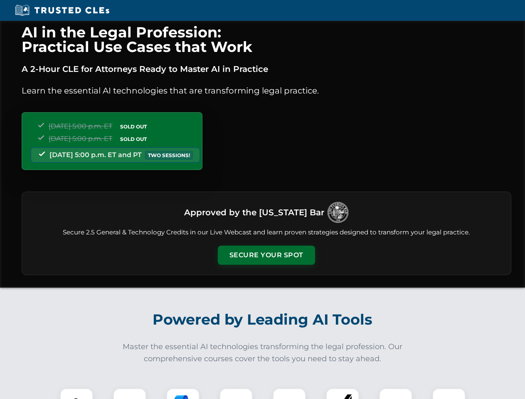 Image resolution: width=525 pixels, height=399 pixels. Describe the element at coordinates (267, 69) in the screenshot. I see `p: A 2-Hour CLE for Attorneys Ready to Master AI in Practice` at that location.